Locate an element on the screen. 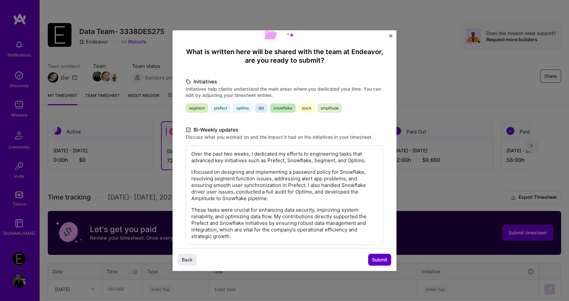  h4: What is written here will be shared with the team at Endeavor , are you ready to submit? is located at coordinates (285, 56).